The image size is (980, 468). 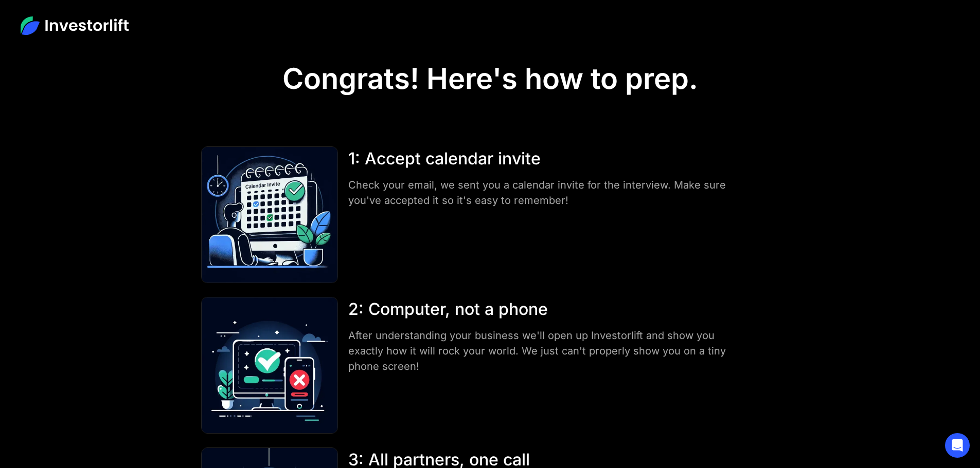 I want to click on div: After understanding your business we'll open up Investorlift and show you exactly how it will roc..., so click(x=542, y=351).